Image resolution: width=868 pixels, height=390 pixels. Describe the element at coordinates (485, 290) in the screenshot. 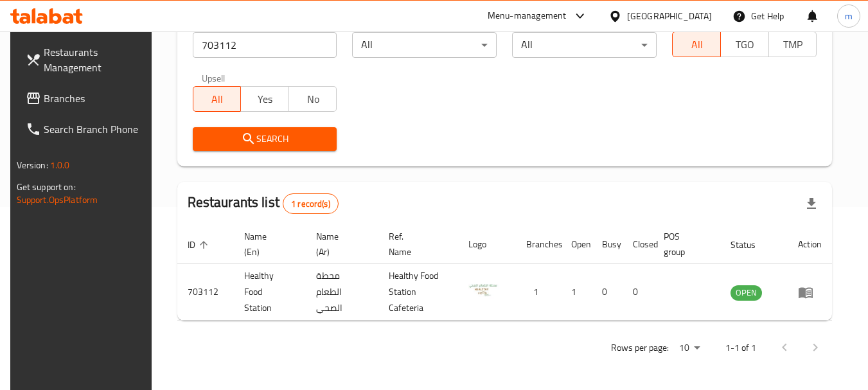

I see `img: Healthy Food Station` at that location.